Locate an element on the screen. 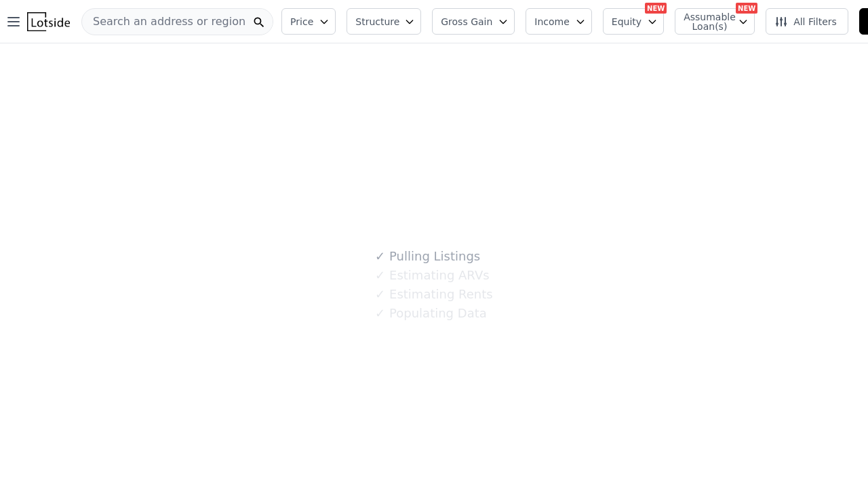 The image size is (868, 483). div: Estimating Rents is located at coordinates (433, 294).